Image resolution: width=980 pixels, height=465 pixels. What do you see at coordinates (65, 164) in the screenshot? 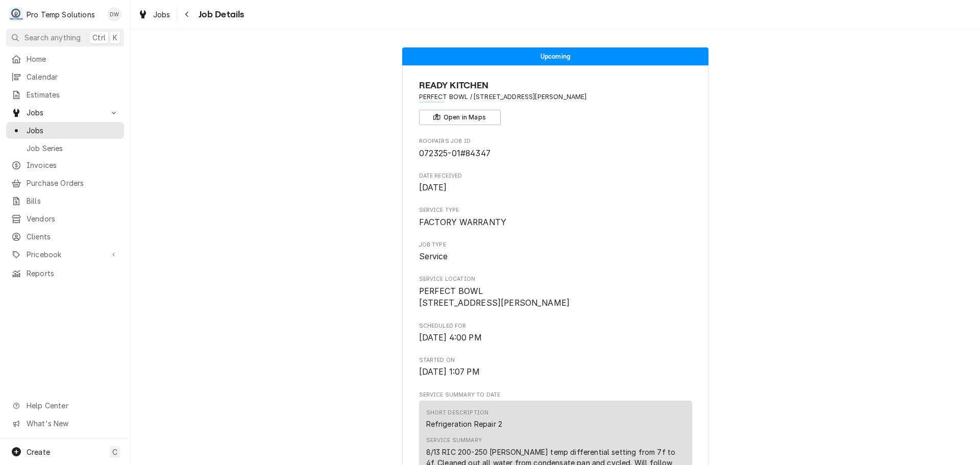
I see `a: Invoices` at bounding box center [65, 164].